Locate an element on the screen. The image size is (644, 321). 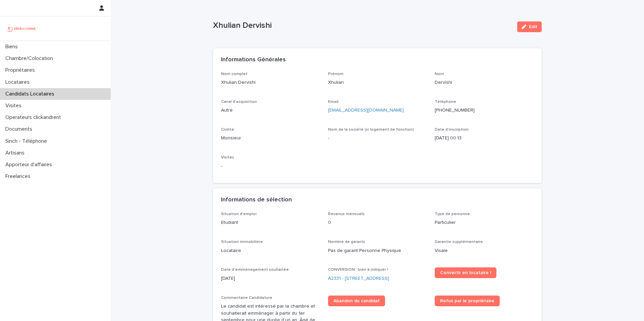
p: Chambre/Colocation is located at coordinates (31, 58).